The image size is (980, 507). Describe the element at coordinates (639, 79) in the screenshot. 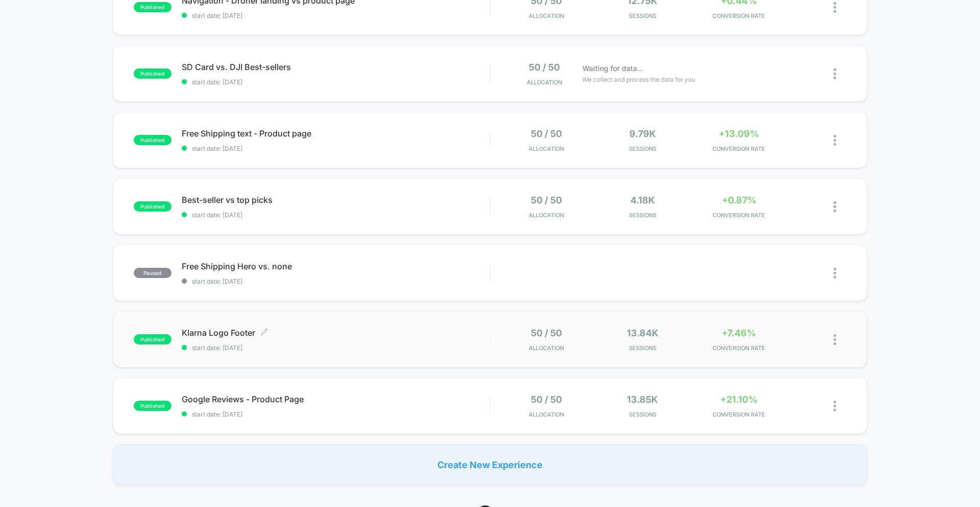

I see `span: We collect and process the data for you` at that location.